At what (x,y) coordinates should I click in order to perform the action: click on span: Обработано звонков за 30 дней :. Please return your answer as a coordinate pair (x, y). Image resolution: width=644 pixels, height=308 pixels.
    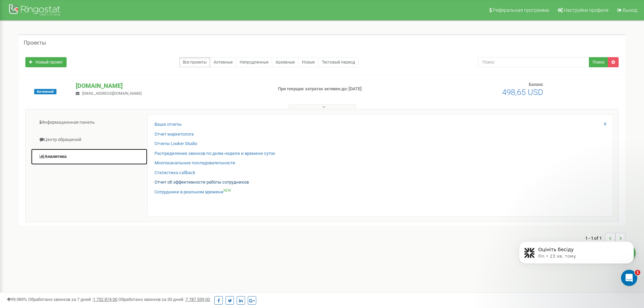
    Looking at the image, I should click on (164, 299).